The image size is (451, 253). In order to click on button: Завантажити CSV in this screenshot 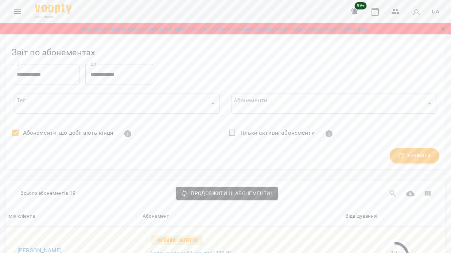, I will do `click(410, 194)`.